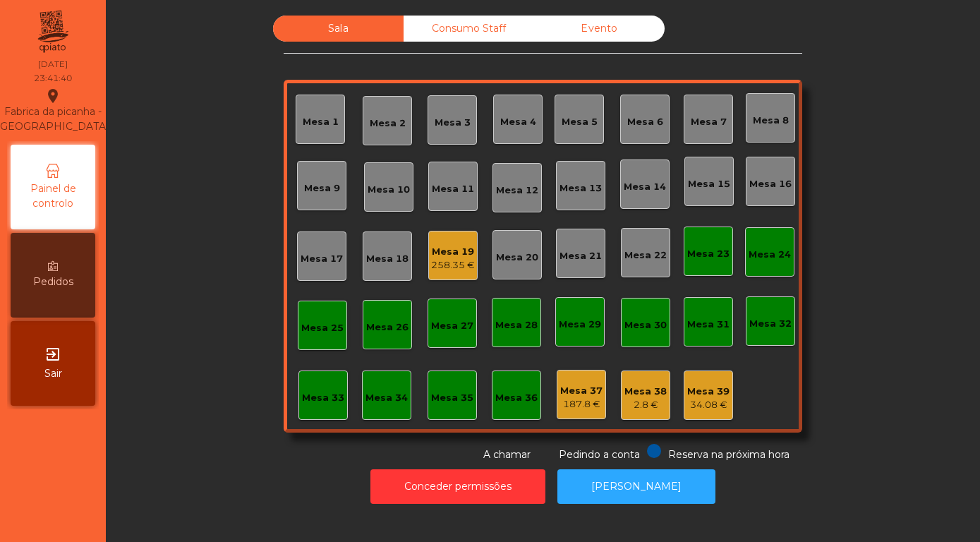 Image resolution: width=980 pixels, height=542 pixels. What do you see at coordinates (517, 257) in the screenshot?
I see `div: Mesa 20` at bounding box center [517, 257].